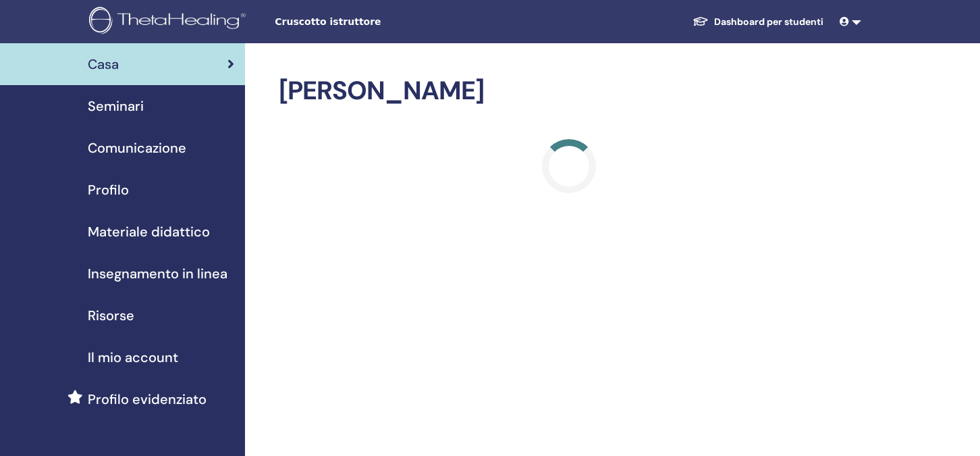 This screenshot has width=980, height=456. What do you see at coordinates (376, 22) in the screenshot?
I see `span: Cruscotto istruttore` at bounding box center [376, 22].